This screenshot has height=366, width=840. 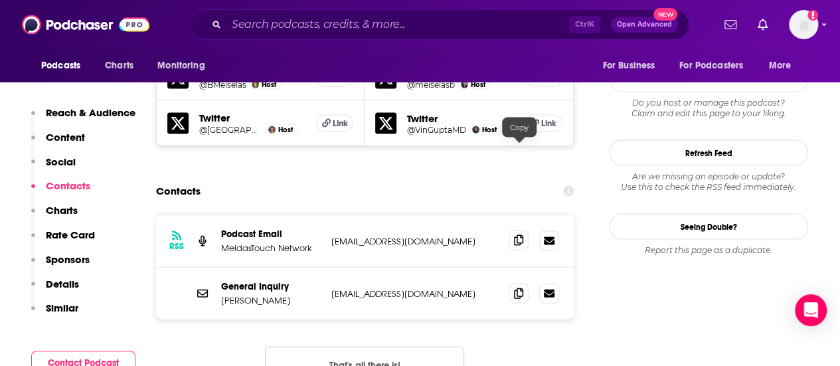 I want to click on button: Similar, so click(x=54, y=313).